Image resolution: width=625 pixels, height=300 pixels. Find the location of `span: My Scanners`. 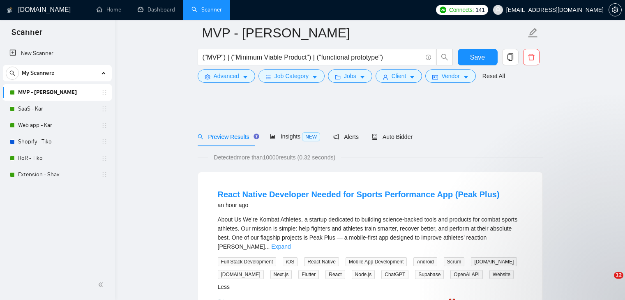

span: My Scanners is located at coordinates (38, 73).